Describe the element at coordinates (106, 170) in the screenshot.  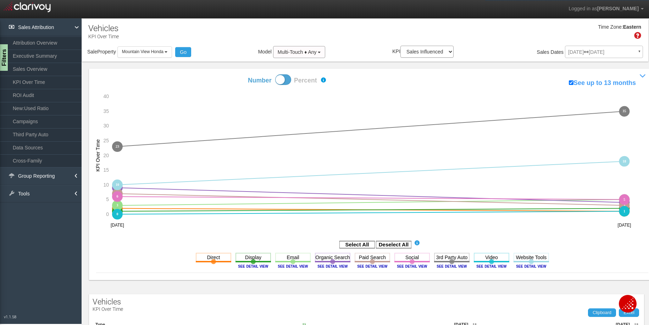
I see `text: 15` at that location.